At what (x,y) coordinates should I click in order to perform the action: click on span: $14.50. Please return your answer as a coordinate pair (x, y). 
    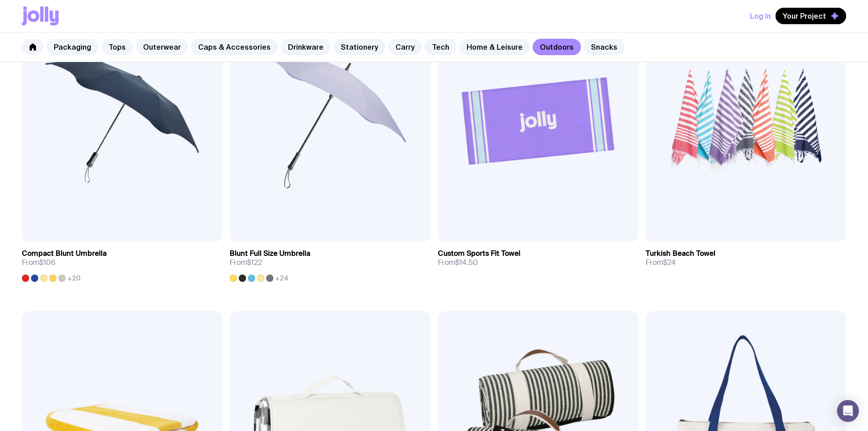
    Looking at the image, I should click on (466, 262).